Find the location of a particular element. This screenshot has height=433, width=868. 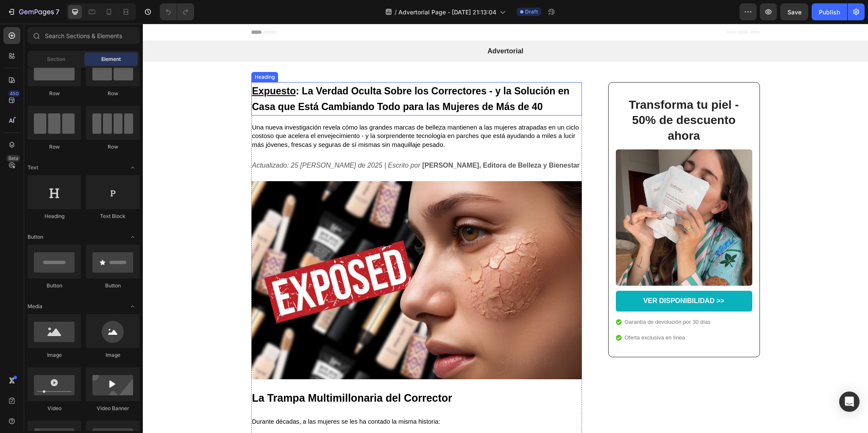

h2: Transforma tu piel - 50% de descuento ahora is located at coordinates (541, 96).